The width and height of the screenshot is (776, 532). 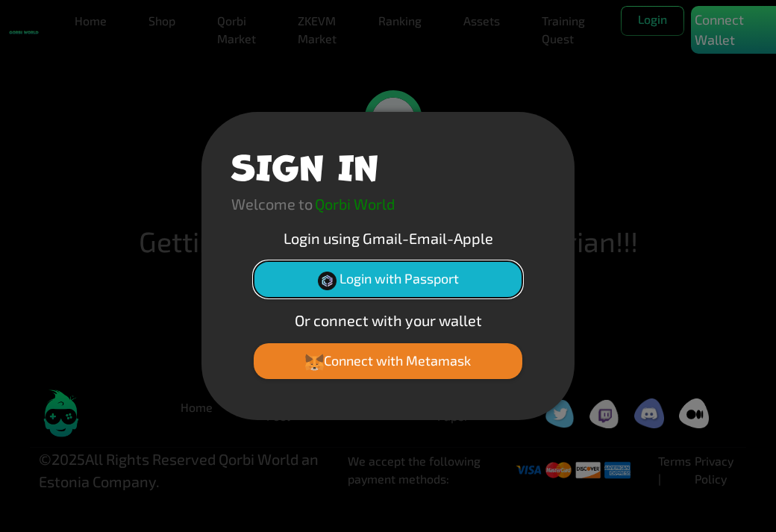 I want to click on button: Connect with Metamask, so click(x=388, y=361).